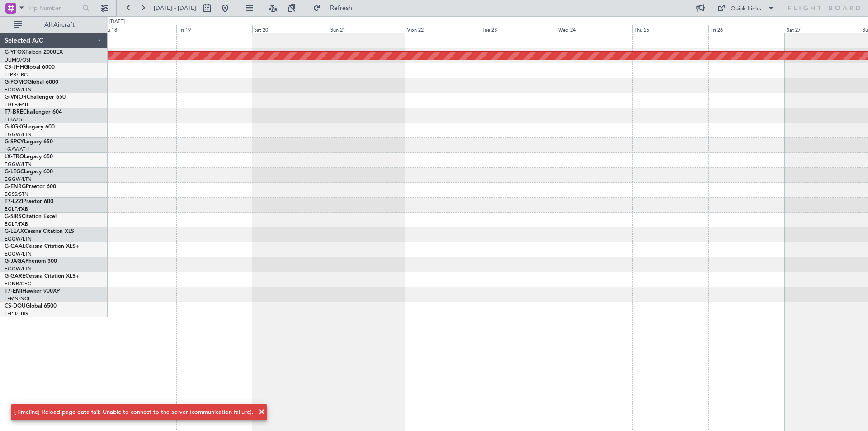  Describe the element at coordinates (14, 142) in the screenshot. I see `span: G-SPCY` at that location.